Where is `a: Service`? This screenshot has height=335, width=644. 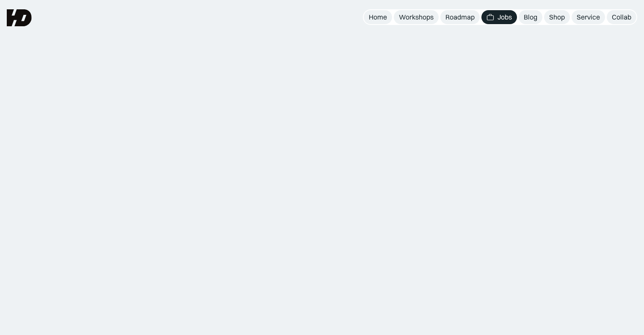 a: Service is located at coordinates (588, 17).